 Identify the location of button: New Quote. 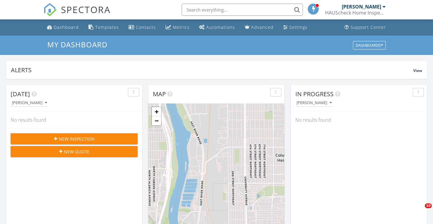
(74, 151).